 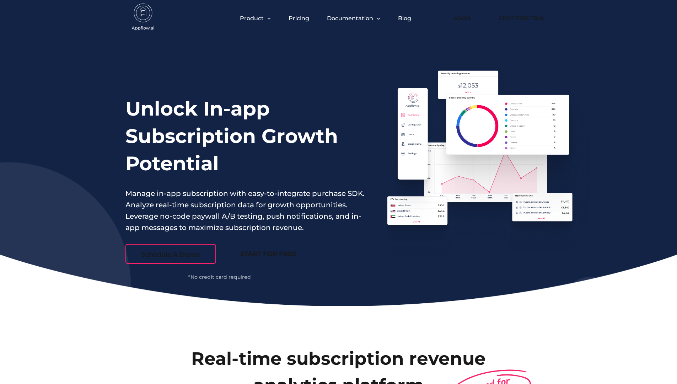 What do you see at coordinates (299, 18) in the screenshot?
I see `a: Pricing` at bounding box center [299, 18].